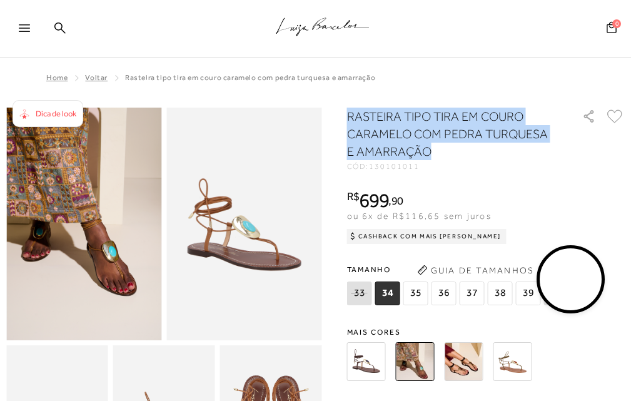  Describe the element at coordinates (388, 293) in the screenshot. I see `span: 34` at that location.